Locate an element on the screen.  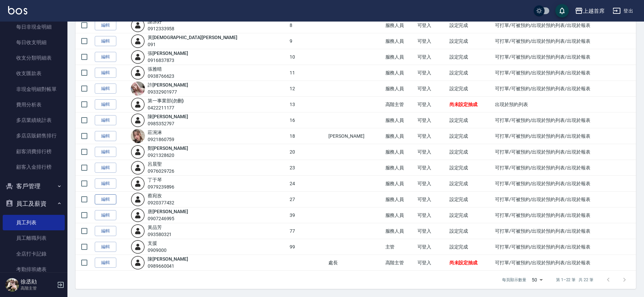
td: 12 is located at coordinates (307, 88).